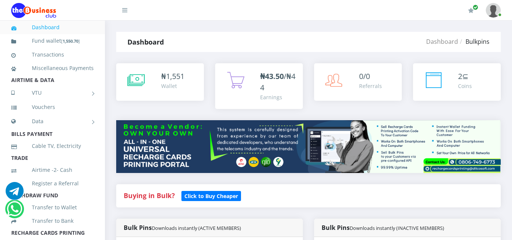  I want to click on a: Transfer to Wallet, so click(52, 208).